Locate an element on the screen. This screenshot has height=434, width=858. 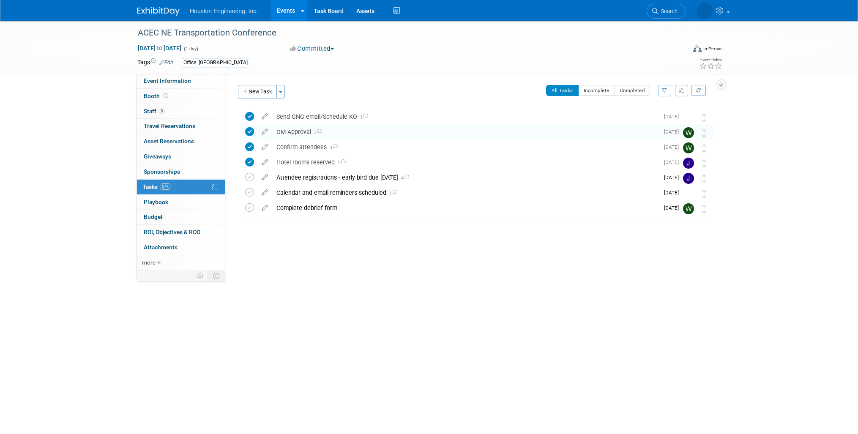
div: Send GNG email/Schedule KO is located at coordinates (466, 117).